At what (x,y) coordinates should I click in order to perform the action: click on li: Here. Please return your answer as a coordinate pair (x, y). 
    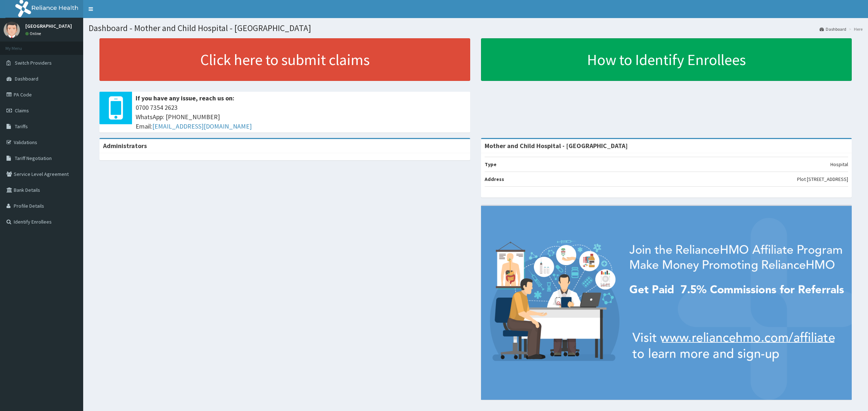
    Looking at the image, I should click on (854, 29).